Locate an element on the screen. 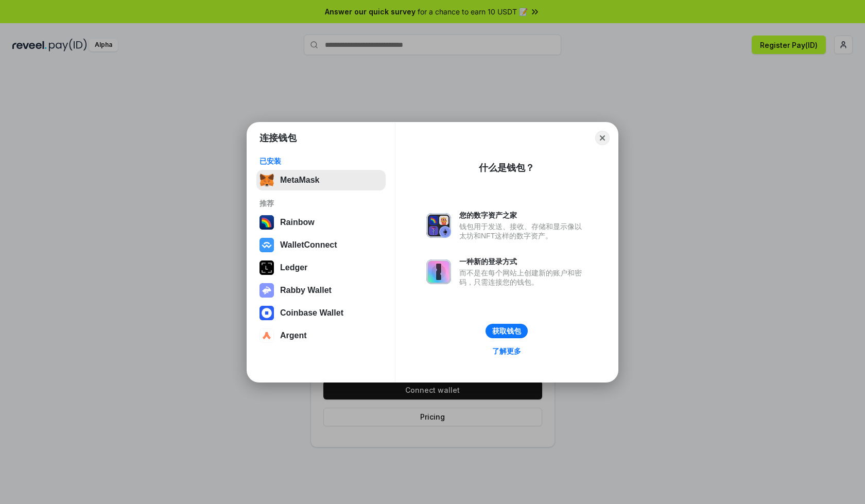 The image size is (865, 504). img: svg+xml,%3Csvg%20xmlns%3D%22http%3A%2F%2Fwww.w3.org%2F2000%2Fsvg%22%20width%3D%2228%22%20height%3... is located at coordinates (267, 267).